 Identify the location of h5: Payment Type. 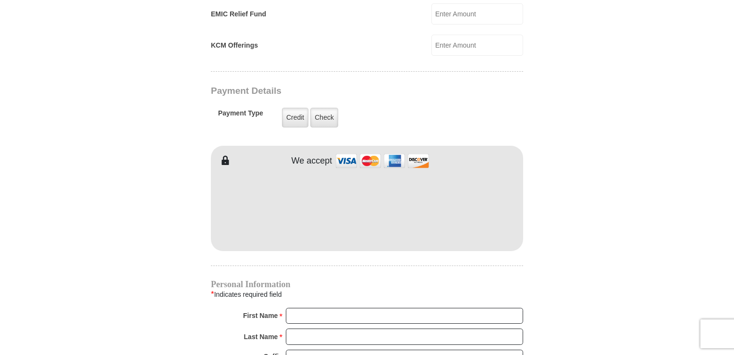
(241, 115).